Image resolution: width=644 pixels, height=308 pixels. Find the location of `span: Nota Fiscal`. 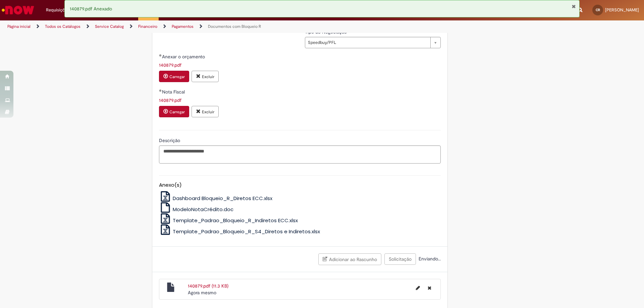

span: Nota Fiscal is located at coordinates (174, 92).